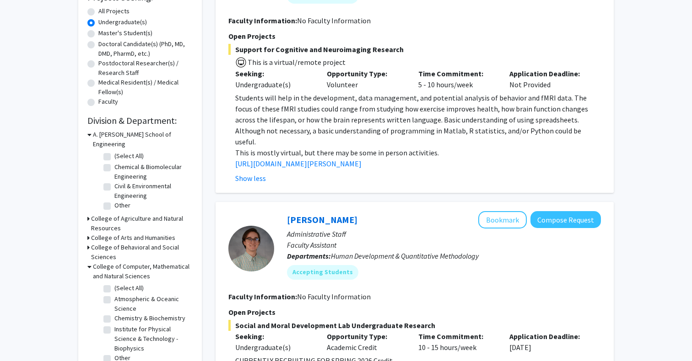 This screenshot has width=692, height=361. What do you see at coordinates (548, 79) in the screenshot?
I see `div: Not Provided` at bounding box center [548, 79].